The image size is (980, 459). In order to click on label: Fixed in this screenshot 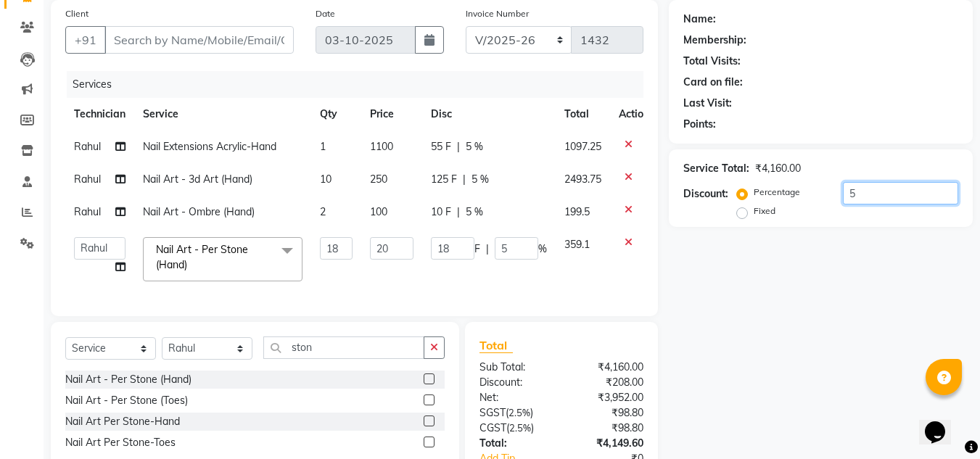, I will do `click(764, 211)`.